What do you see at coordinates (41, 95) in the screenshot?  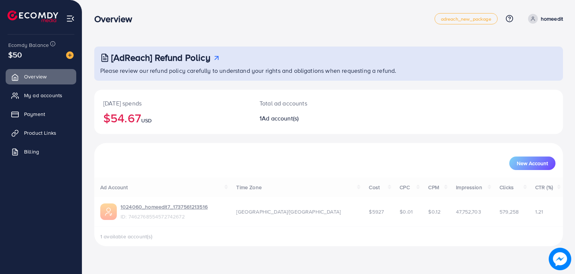 I see `a: My ad accounts` at bounding box center [41, 95].